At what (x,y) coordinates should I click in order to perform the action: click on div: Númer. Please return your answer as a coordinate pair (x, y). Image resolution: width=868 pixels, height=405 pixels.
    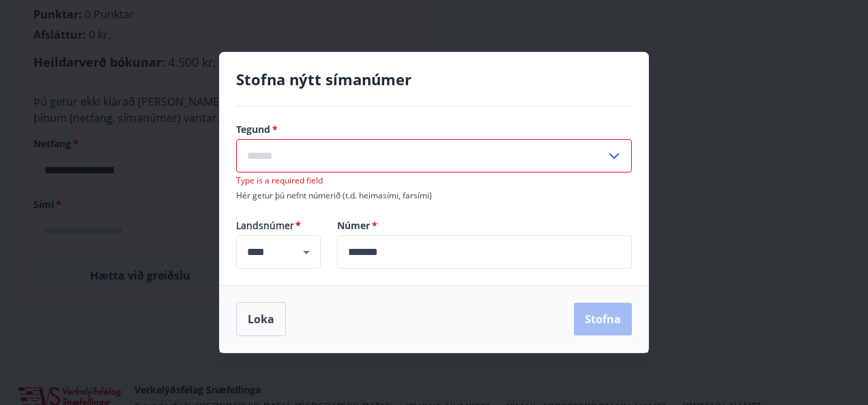
    Looking at the image, I should click on (485, 252).